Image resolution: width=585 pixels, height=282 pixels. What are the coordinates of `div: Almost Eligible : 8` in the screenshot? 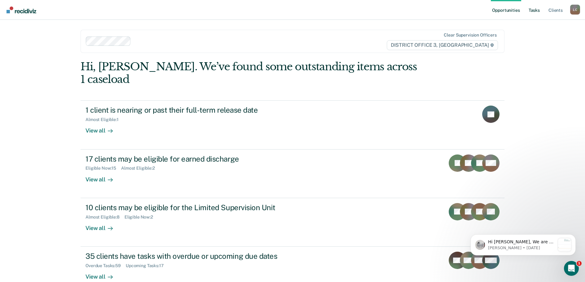 It's located at (105, 217).